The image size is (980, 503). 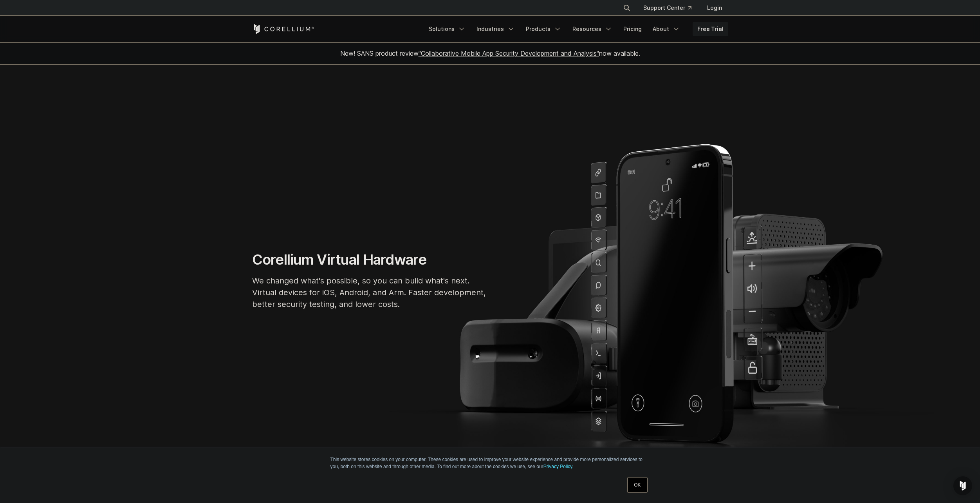 I want to click on a: Corellium Home, so click(x=283, y=29).